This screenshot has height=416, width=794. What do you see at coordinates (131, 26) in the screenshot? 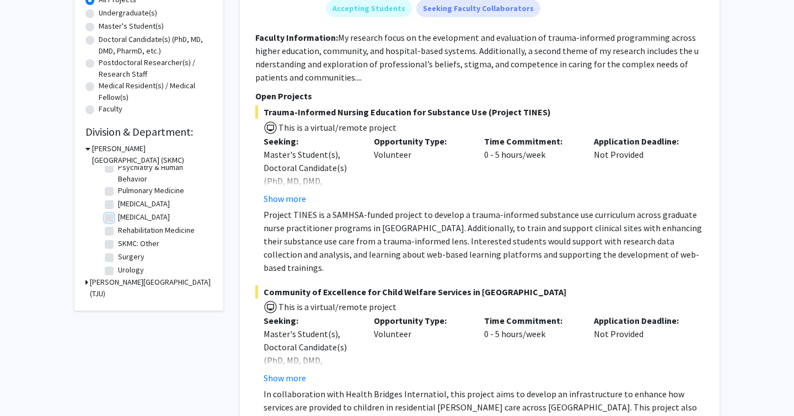
I see `label: Master's Student(s)` at bounding box center [131, 26].